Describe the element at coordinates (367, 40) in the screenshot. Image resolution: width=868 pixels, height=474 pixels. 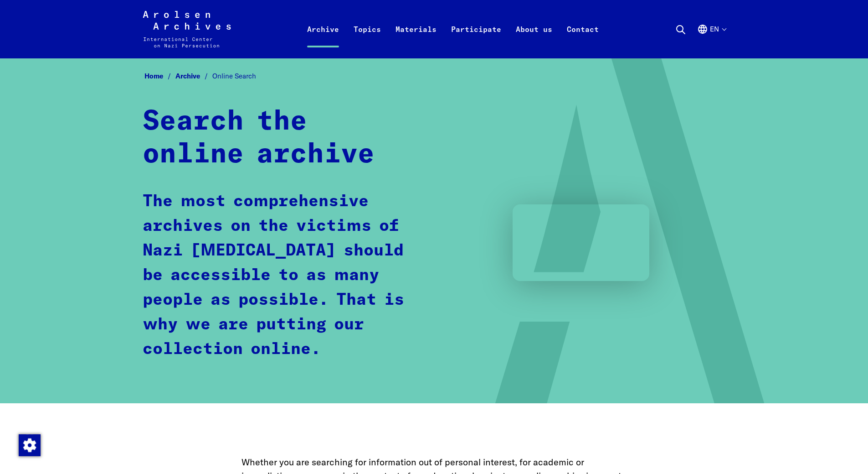
I see `a: Topics` at that location.